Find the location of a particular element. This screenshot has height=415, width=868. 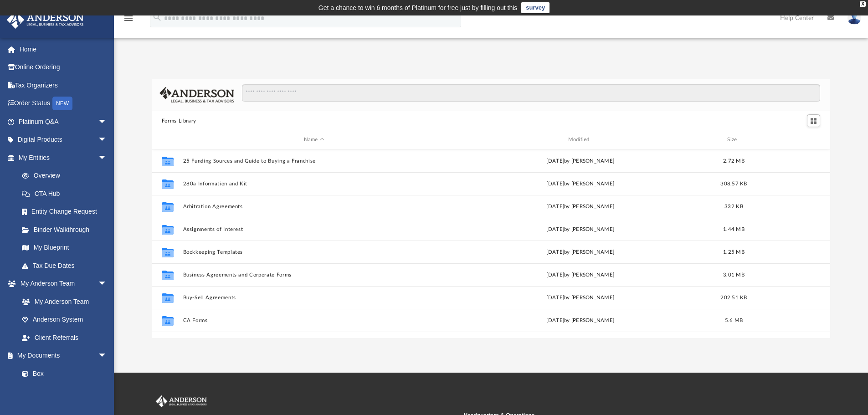

a: Meeting Minutes is located at coordinates (64, 392).